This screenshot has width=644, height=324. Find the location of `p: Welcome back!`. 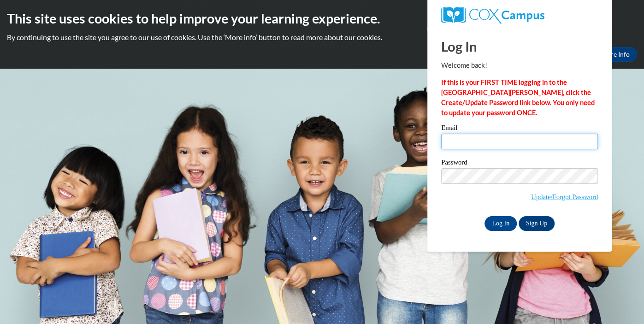

p: Welcome back! is located at coordinates (520, 66).